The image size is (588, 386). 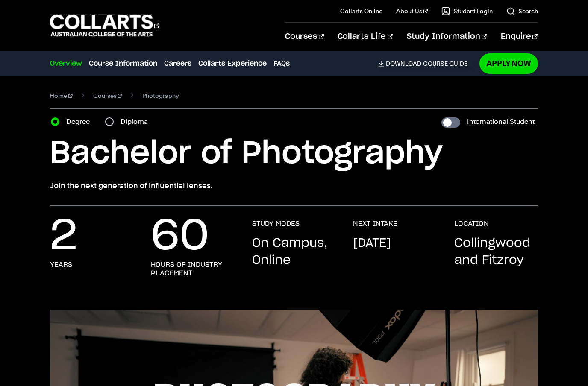 What do you see at coordinates (467, 11) in the screenshot?
I see `a: Student Login` at bounding box center [467, 11].